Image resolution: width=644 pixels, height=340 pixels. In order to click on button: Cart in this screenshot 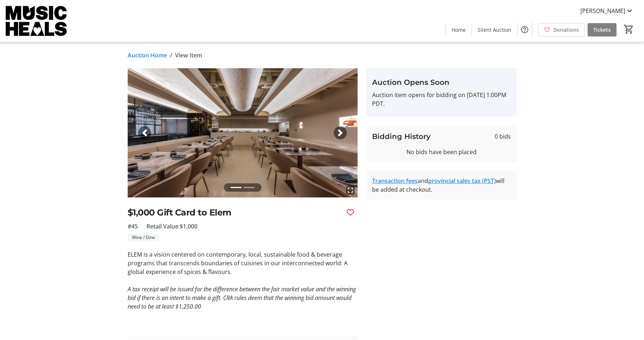, I will do `click(629, 29)`.